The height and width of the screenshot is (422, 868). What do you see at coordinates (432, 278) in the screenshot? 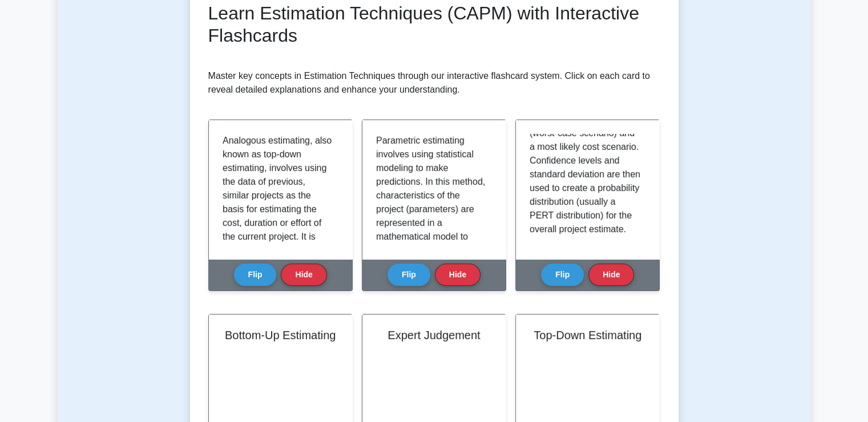
I see `p: Parametric estimating involves using statistical modeling to make predictions. In this method, ch...` at bounding box center [432, 278].